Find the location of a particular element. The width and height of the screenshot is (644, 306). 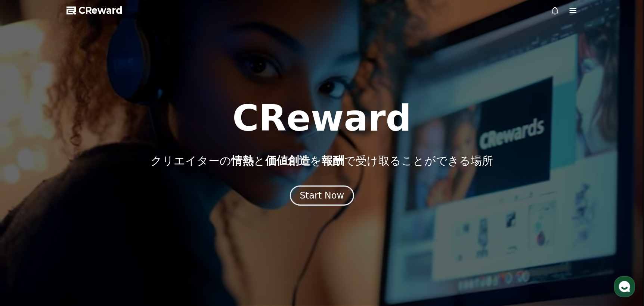

span: 報酬 is located at coordinates (333, 161).